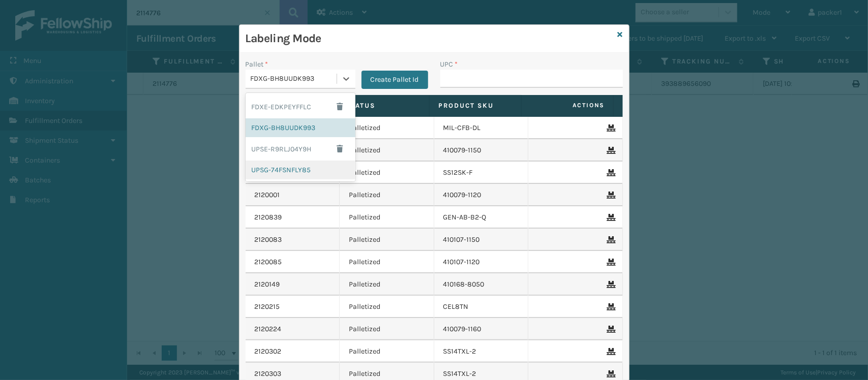 The image size is (868, 380). What do you see at coordinates (300, 170) in the screenshot?
I see `div: UPSG-74FSNFLY85` at bounding box center [300, 170].